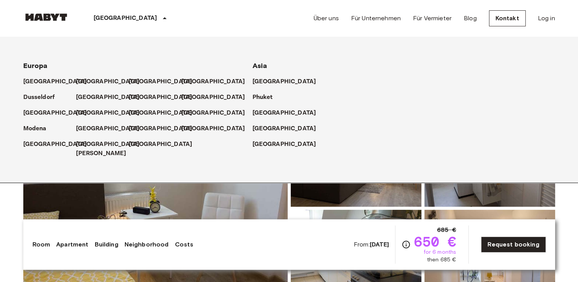 This screenshot has width=578, height=282. Describe the element at coordinates (41, 245) in the screenshot. I see `a: Room` at that location.